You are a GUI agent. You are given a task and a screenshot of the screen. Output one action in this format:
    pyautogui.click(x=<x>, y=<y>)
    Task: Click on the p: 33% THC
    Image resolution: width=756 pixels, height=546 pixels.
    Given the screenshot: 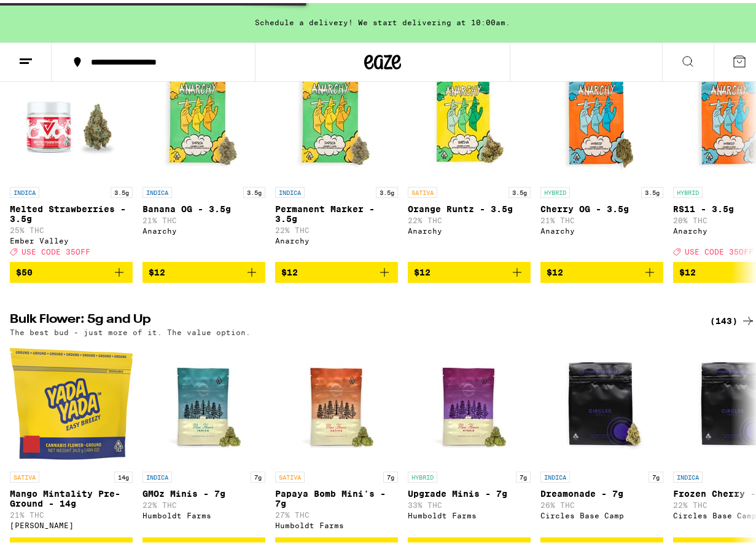 What is the action you would take?
    pyautogui.click(x=469, y=502)
    